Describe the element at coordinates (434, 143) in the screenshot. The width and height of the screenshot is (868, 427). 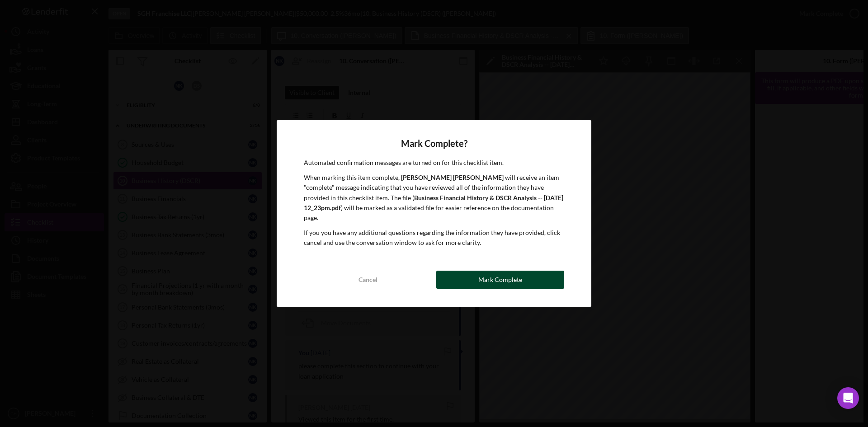
I see `h4: Mark Complete?` at that location.